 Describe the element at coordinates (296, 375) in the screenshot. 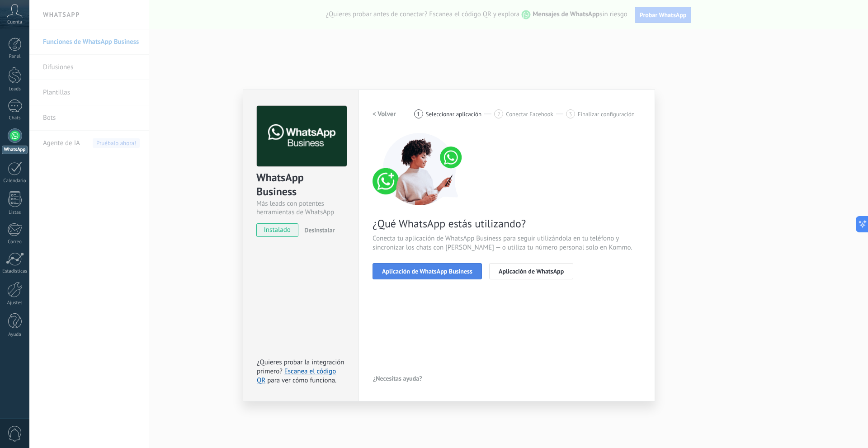

I see `a: Escanea el código QR` at that location.